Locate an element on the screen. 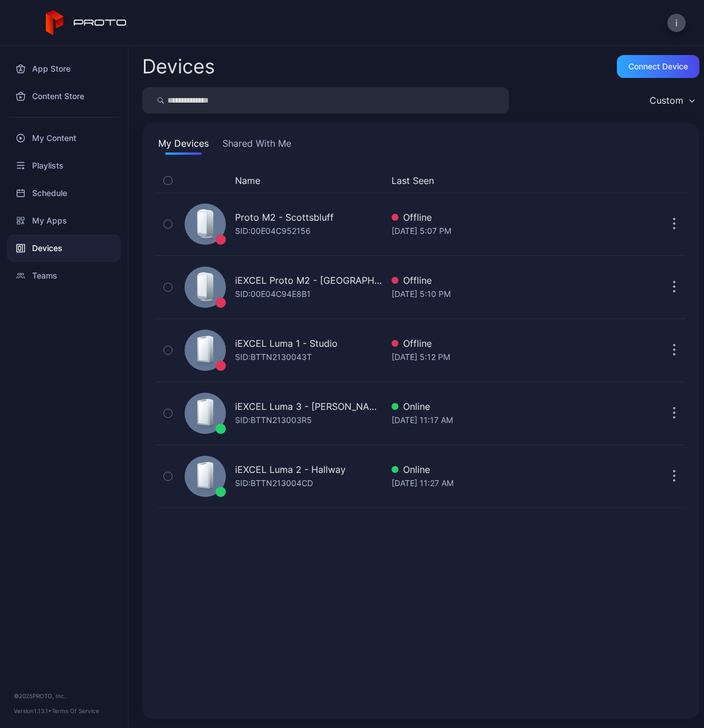 The width and height of the screenshot is (704, 728). a: Teams is located at coordinates (64, 276).